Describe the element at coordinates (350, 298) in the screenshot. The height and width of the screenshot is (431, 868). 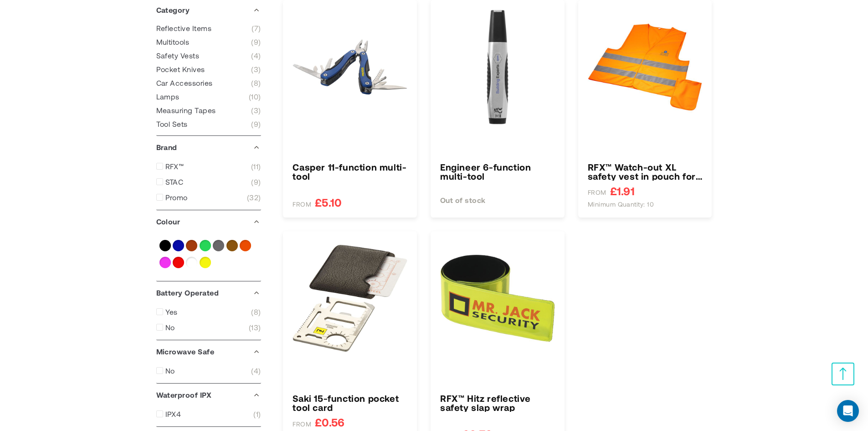
I see `img: Saki 15-function pocket tool card` at that location.